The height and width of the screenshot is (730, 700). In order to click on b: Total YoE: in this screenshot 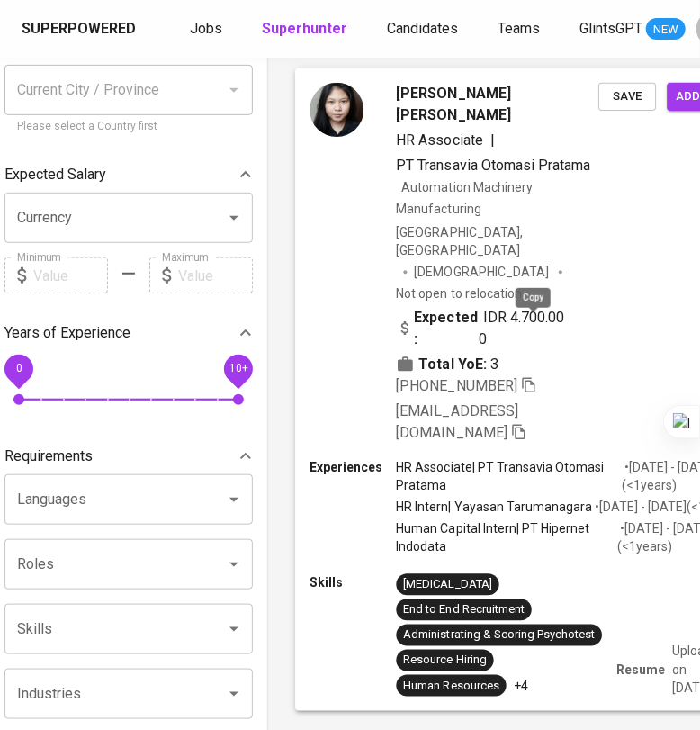, I will do `click(452, 364)`.